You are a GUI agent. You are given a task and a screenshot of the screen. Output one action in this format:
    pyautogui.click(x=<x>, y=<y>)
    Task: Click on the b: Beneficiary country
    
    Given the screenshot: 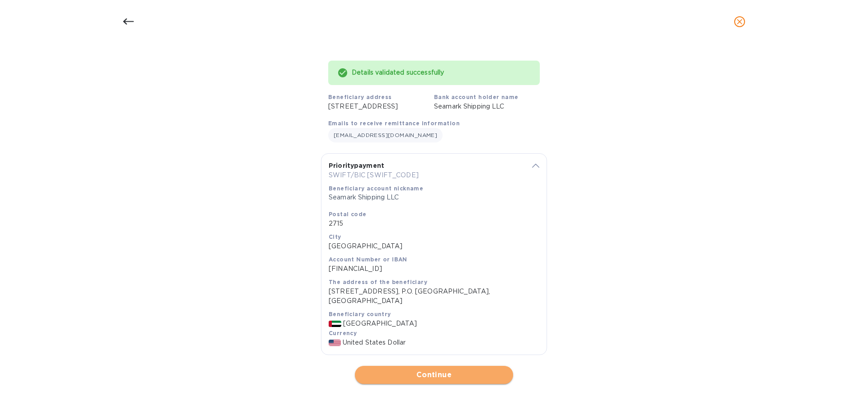 What is the action you would take?
    pyautogui.click(x=360, y=314)
    